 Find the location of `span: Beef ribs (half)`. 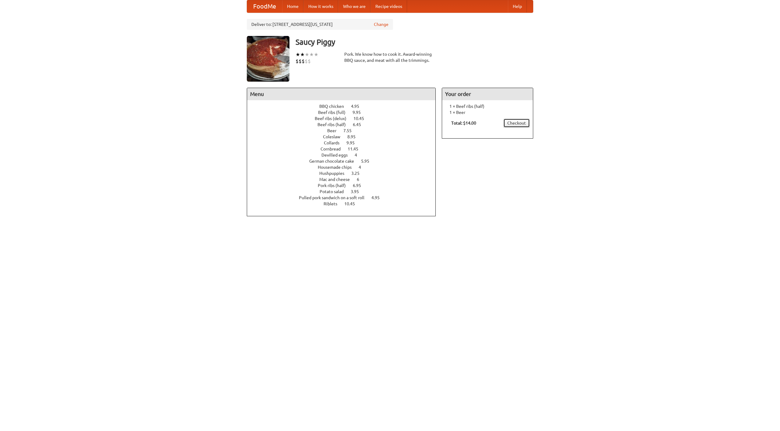

span: Beef ribs (half) is located at coordinates (335, 125).